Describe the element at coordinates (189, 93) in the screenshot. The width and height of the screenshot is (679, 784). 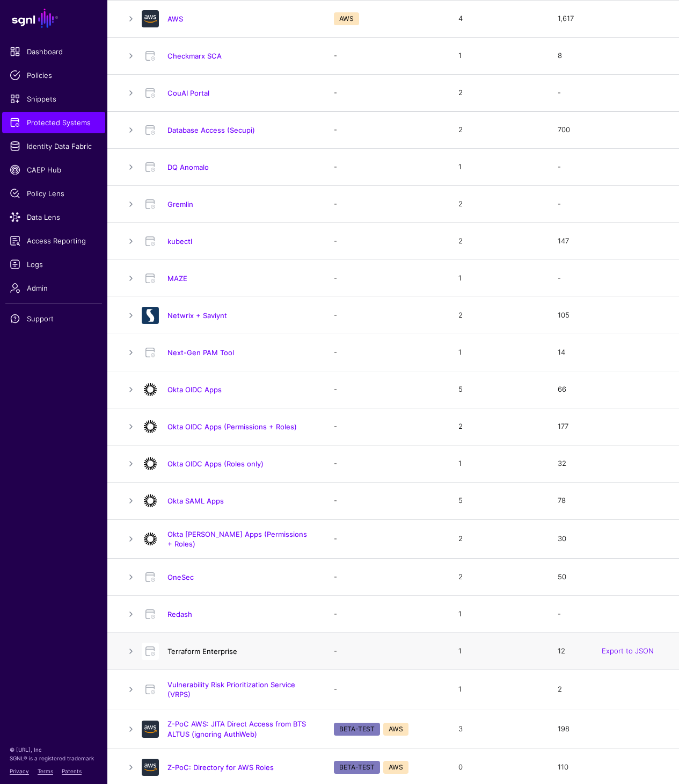
I see `a: CouAI Portal` at that location.